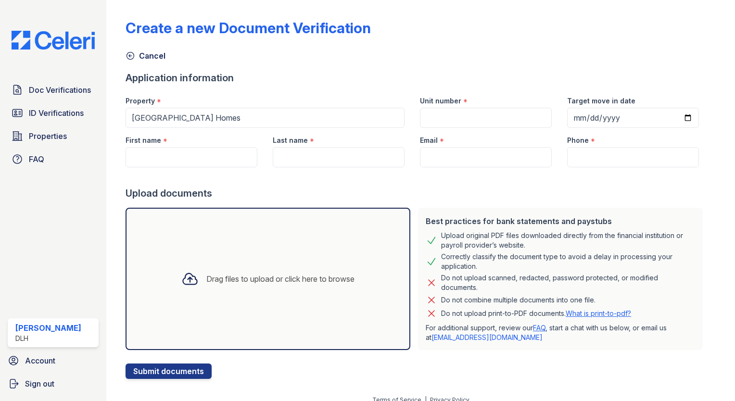 The width and height of the screenshot is (735, 401). Describe the element at coordinates (429, 141) in the screenshot. I see `label: Email` at that location.